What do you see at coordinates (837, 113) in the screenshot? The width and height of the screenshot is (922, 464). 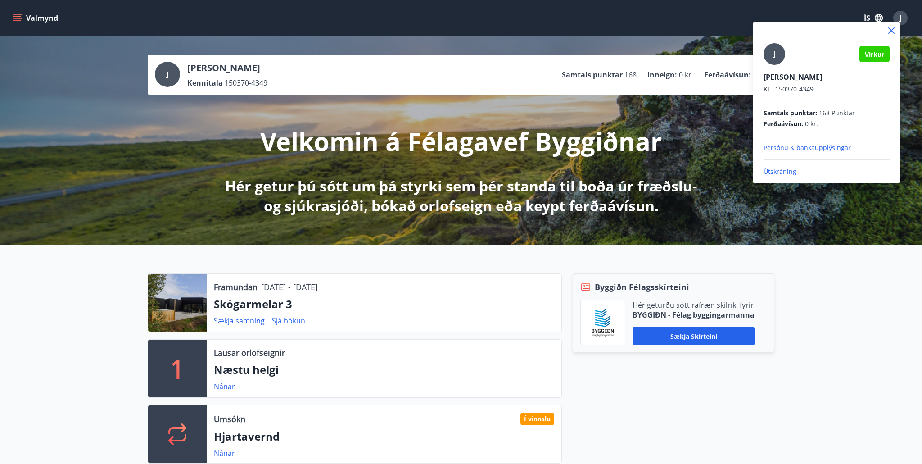 I see `span: 168 Punktar` at bounding box center [837, 113].